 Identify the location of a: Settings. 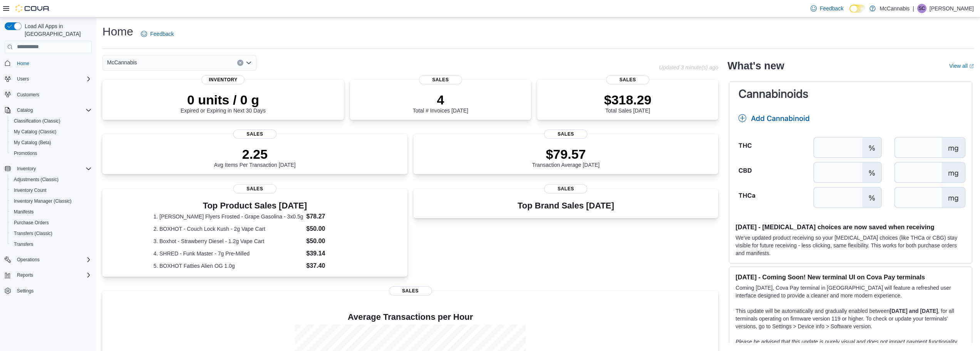
(25, 291).